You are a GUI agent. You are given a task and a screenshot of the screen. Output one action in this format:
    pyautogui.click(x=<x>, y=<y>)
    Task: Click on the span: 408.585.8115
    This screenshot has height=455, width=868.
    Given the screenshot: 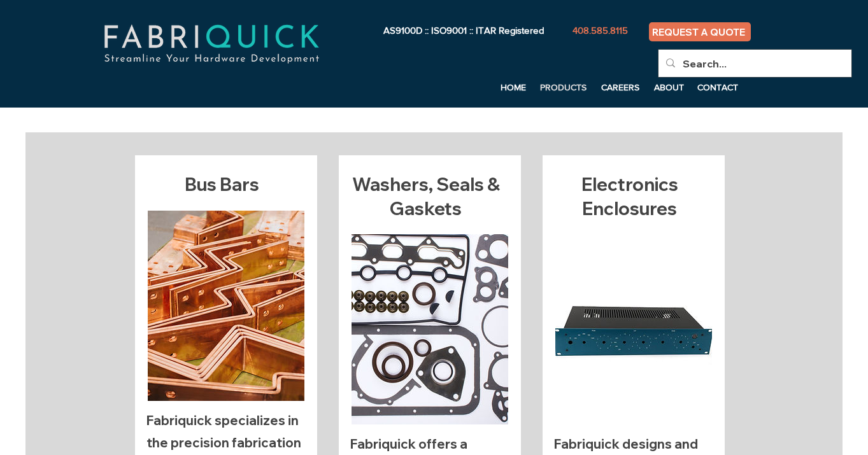 What is the action you would take?
    pyautogui.click(x=600, y=30)
    